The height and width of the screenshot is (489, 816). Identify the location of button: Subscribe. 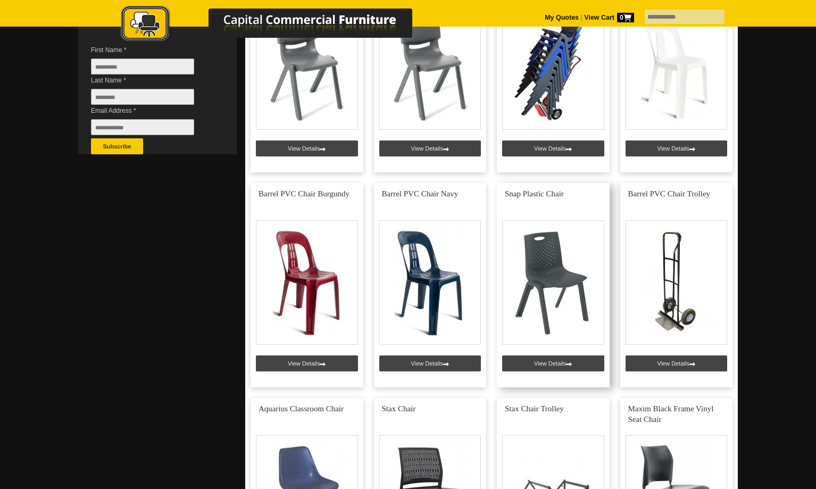
(117, 146).